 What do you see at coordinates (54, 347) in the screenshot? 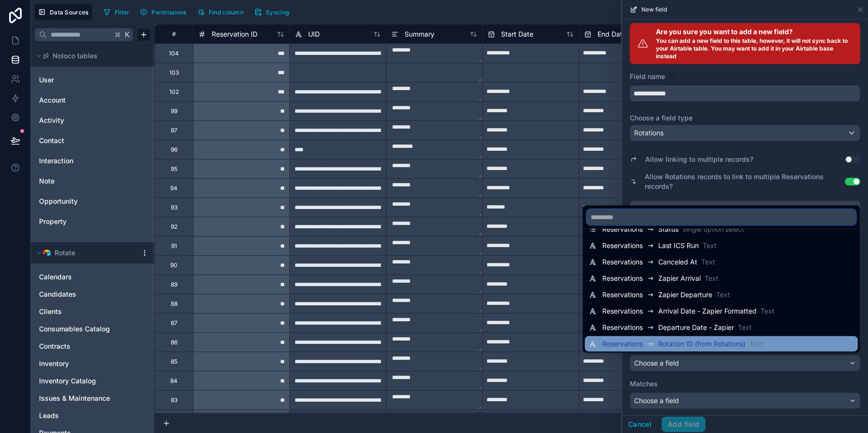
I see `span: Contracts` at bounding box center [54, 347].